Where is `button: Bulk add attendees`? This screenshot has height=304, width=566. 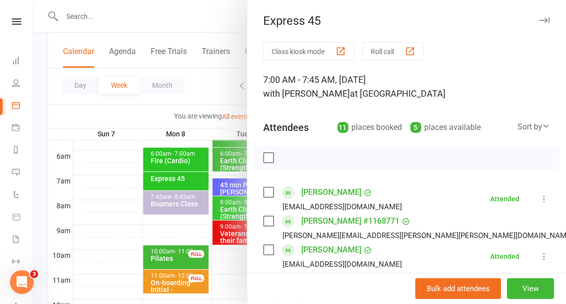
button: Bulk add attendees is located at coordinates (458, 288).